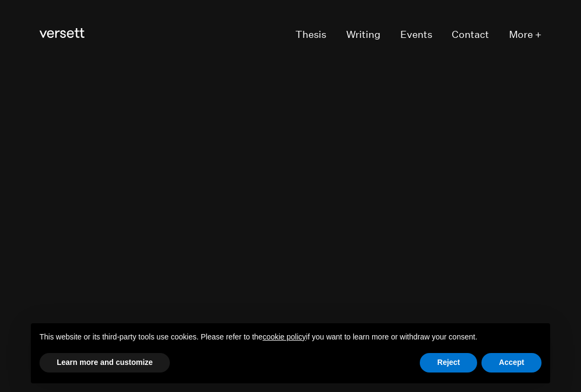 This screenshot has height=392, width=581. Describe the element at coordinates (470, 35) in the screenshot. I see `a: Contact` at that location.